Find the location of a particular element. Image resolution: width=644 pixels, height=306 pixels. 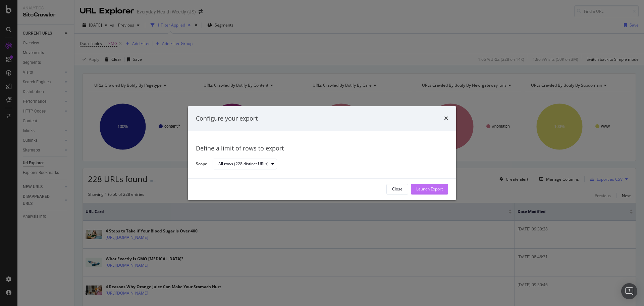

div: Close is located at coordinates (397, 189).